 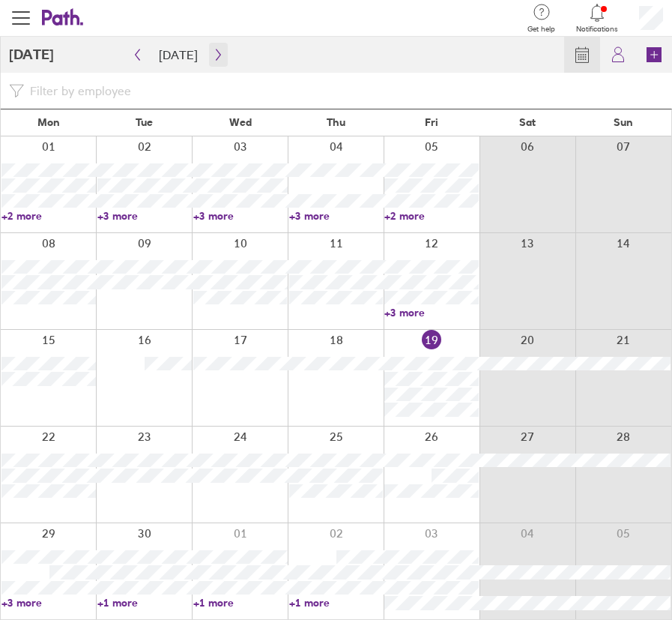 I want to click on span: Notifications, so click(x=597, y=29).